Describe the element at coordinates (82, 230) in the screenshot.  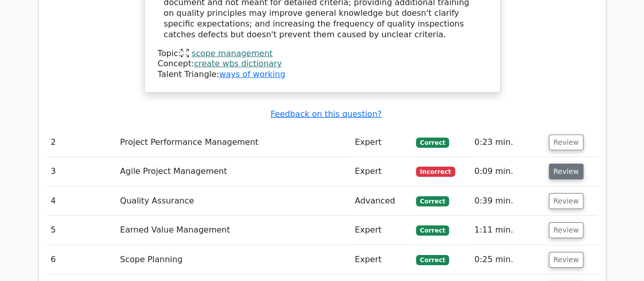
I see `td: 5` at that location.